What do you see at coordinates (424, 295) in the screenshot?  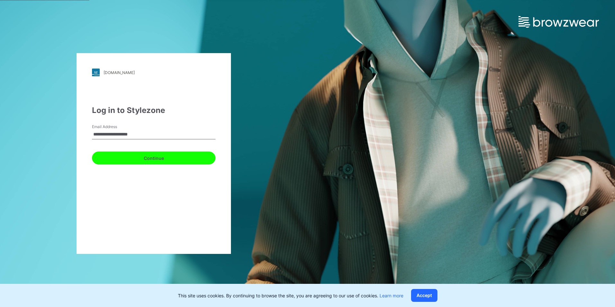 I see `button: Accept` at bounding box center [424, 295].